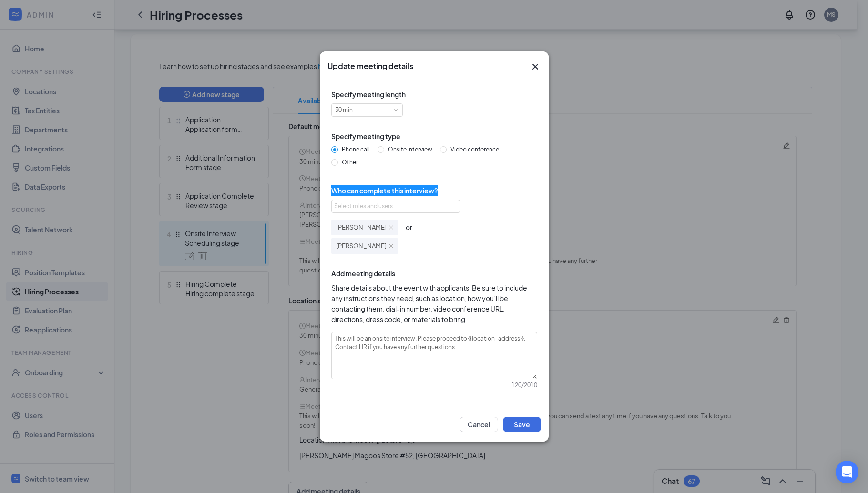  Describe the element at coordinates (434, 190) in the screenshot. I see `span: Who can complete this interview?` at that location.